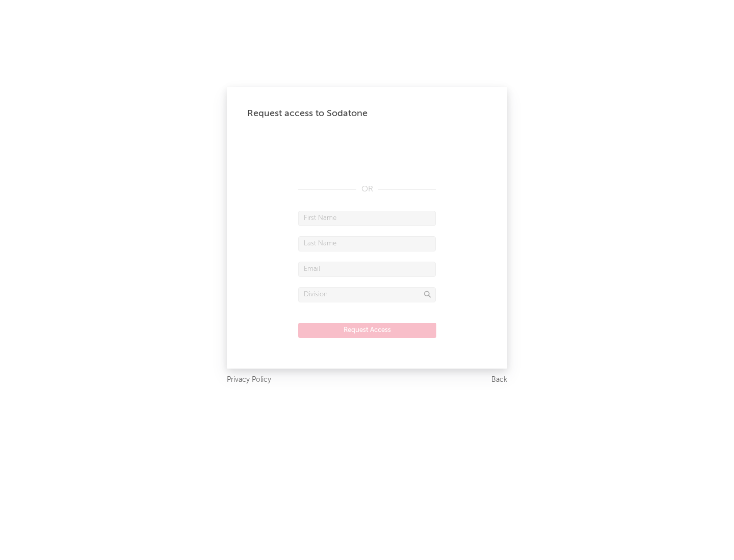 The width and height of the screenshot is (734, 560). Describe the element at coordinates (367, 269) in the screenshot. I see `input: Email` at that location.